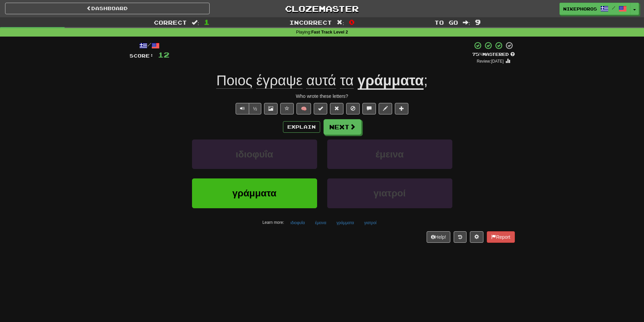 Image resolution: width=644 pixels, height=322 pixels. What do you see at coordinates (386, 109) in the screenshot?
I see `button: Edit sentence (alt+d)` at bounding box center [386, 109].